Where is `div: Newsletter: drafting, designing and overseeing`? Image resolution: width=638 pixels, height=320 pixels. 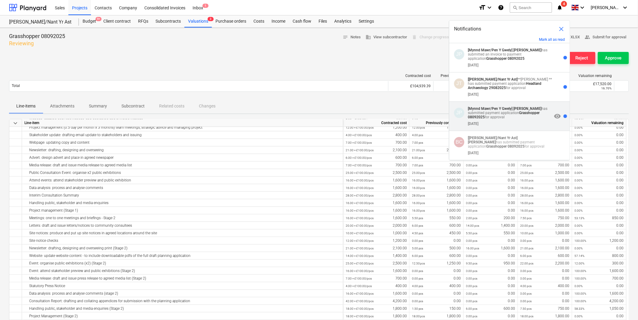 div: Newsletter: drafting, designing and overseeing is located at coordinates (182, 150).